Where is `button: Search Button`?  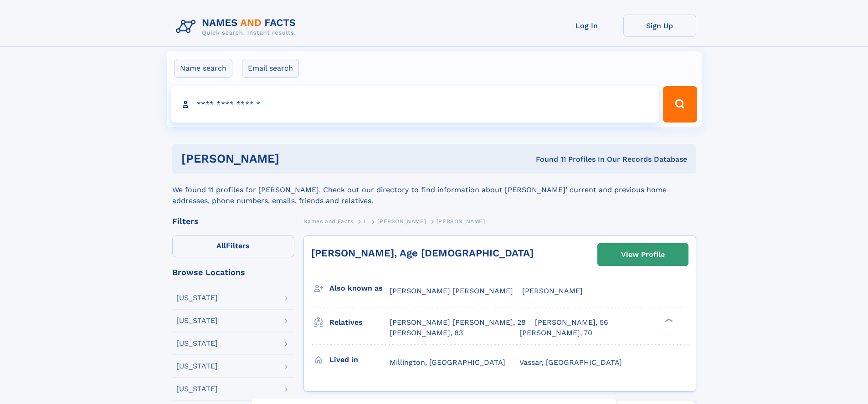 button: Search Button is located at coordinates (680, 104).